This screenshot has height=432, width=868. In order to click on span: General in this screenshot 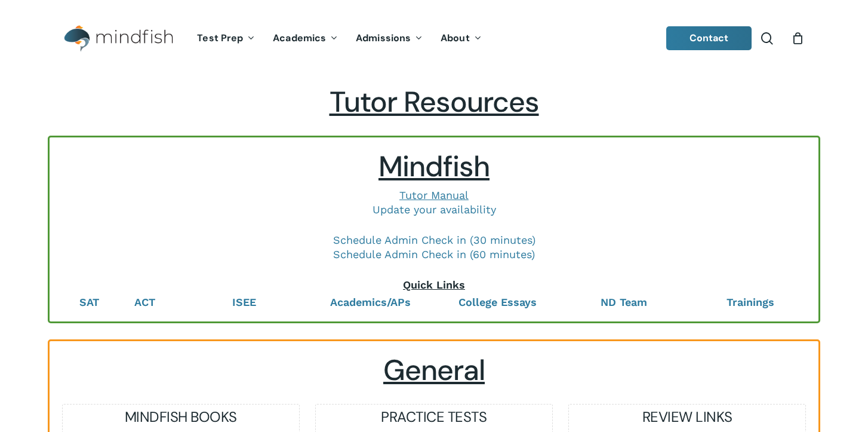, I will do `click(434, 370)`.